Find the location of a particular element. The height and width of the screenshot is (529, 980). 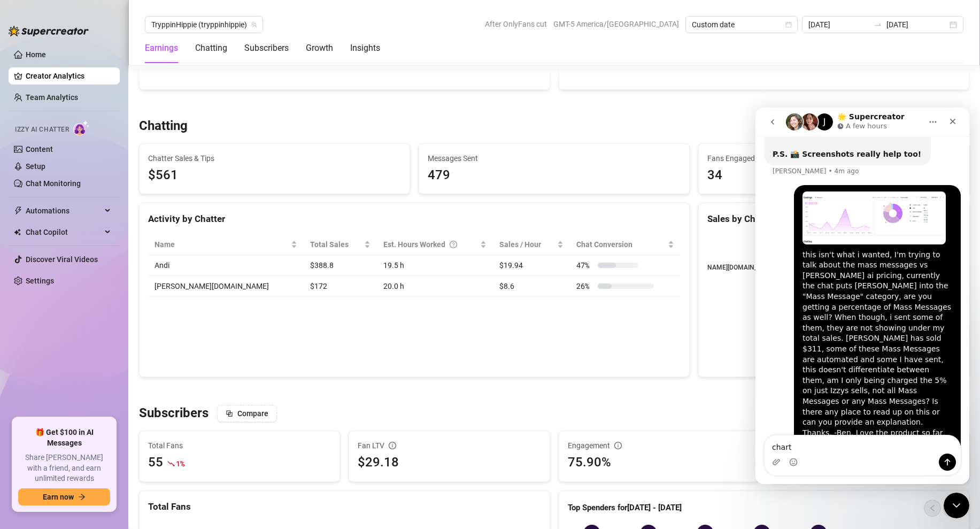

span: TryppinHippie (tryppinhippie) is located at coordinates (203, 24).